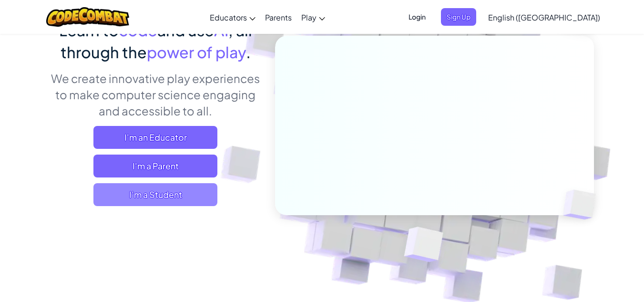 The width and height of the screenshot is (644, 302). I want to click on button: Sign Up, so click(459, 17).